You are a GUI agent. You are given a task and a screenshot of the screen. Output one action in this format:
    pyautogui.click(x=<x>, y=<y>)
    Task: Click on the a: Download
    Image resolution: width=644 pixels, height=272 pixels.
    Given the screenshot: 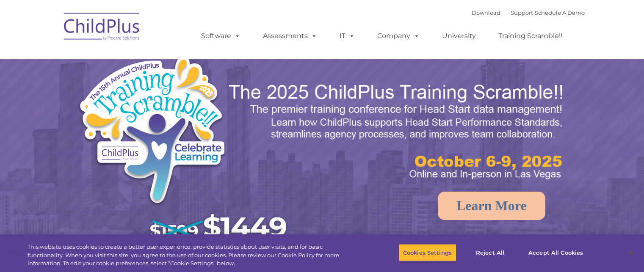 What is the action you would take?
    pyautogui.click(x=486, y=13)
    